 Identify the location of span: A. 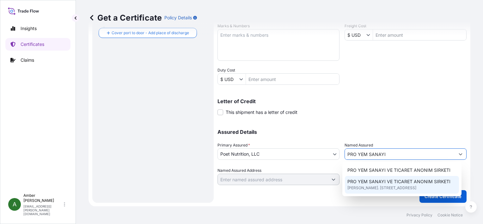
(15, 204).